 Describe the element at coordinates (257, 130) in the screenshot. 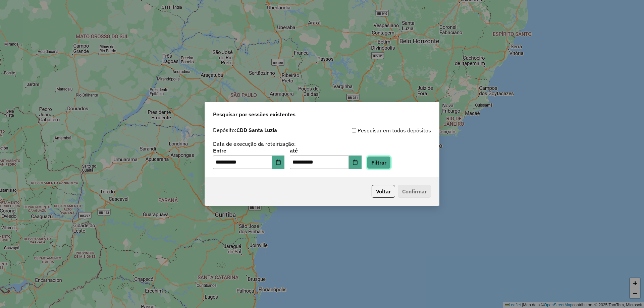

I see `strong: CDD Santa Luzia` at that location.